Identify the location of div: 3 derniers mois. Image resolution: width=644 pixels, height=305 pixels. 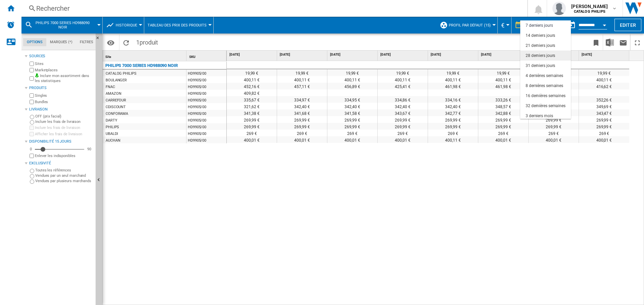
(539, 116).